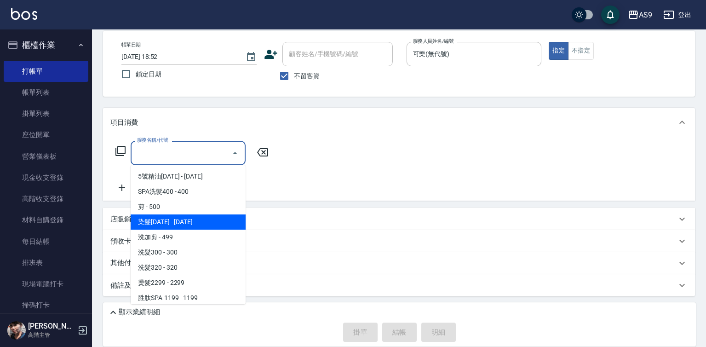  What do you see at coordinates (51, 335) in the screenshot?
I see `p: 高階主管` at bounding box center [51, 335].